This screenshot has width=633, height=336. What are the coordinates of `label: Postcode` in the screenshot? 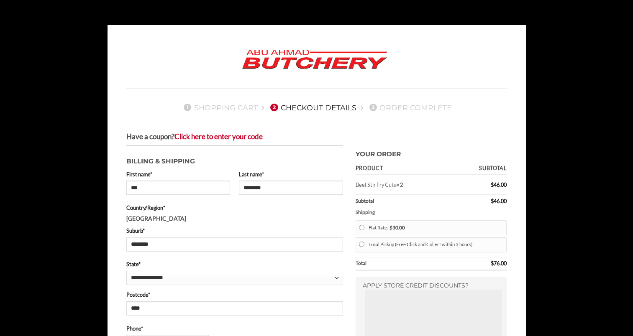 It's located at (235, 295).